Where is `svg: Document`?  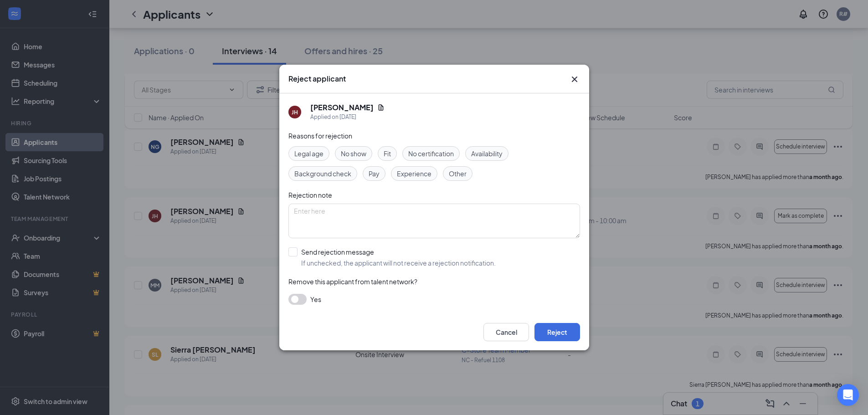 svg: Document is located at coordinates (381, 108).